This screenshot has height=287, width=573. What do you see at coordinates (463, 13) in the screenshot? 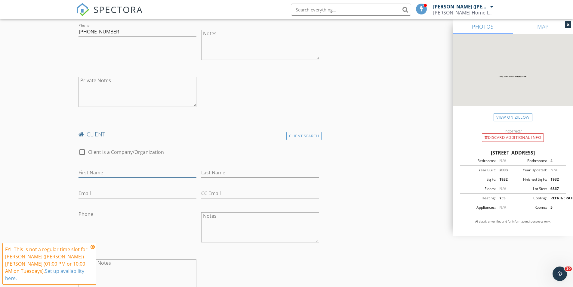
I see `div: Vannier Home Inspections, LLC` at bounding box center [463, 13].